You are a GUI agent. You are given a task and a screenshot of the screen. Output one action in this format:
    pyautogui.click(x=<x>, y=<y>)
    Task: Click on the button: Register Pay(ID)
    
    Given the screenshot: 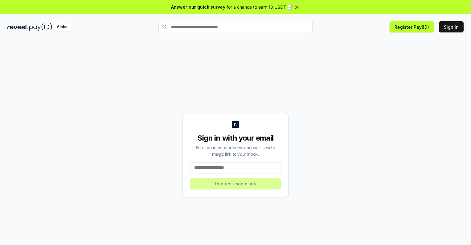 What is the action you would take?
    pyautogui.click(x=412, y=27)
    